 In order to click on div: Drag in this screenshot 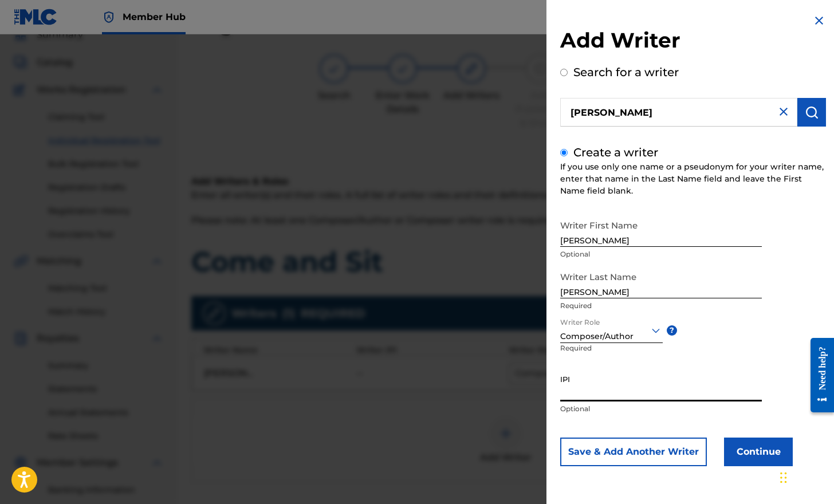, I will do `click(784, 478)`.